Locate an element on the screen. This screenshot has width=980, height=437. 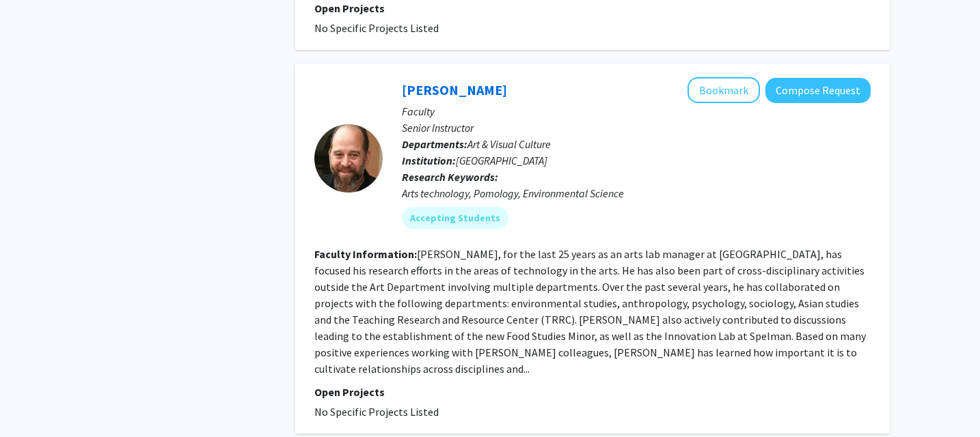
button: Compose Request to Robert Hamilton is located at coordinates (818, 90).